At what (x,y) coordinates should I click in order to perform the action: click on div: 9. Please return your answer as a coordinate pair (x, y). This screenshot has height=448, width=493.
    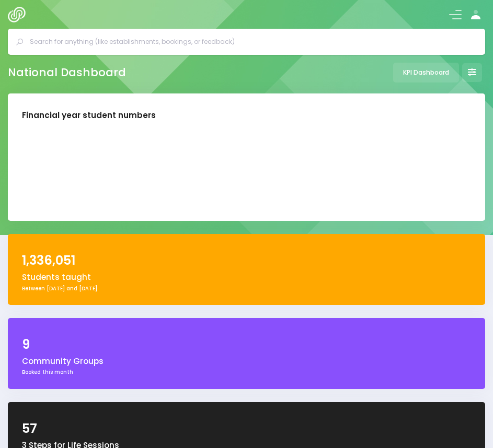
    Looking at the image, I should click on (246, 345).